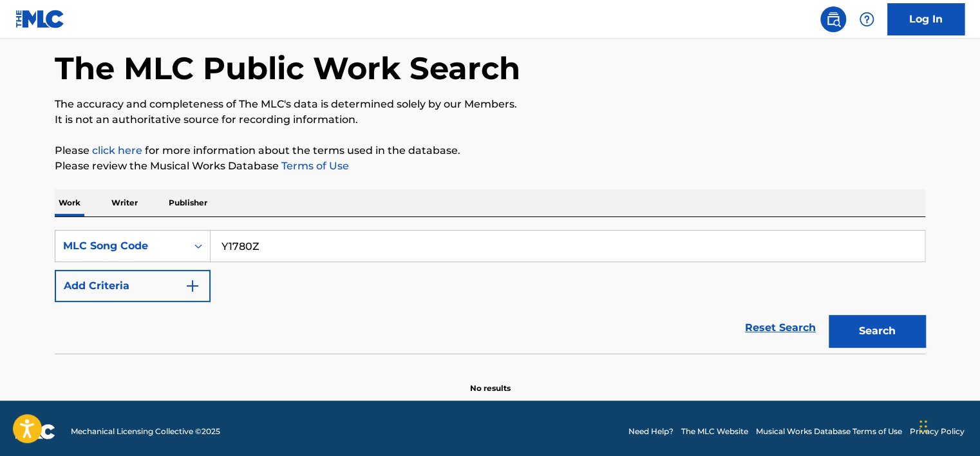 The width and height of the screenshot is (980, 456). I want to click on button: Search, so click(877, 331).